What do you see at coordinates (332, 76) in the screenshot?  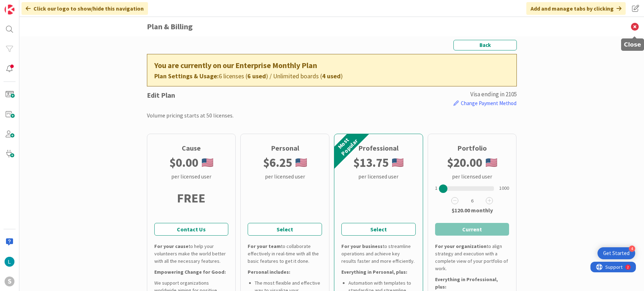 I see `div: 6 licenses ( ) / Unlimited boards ( )` at bounding box center [332, 76].